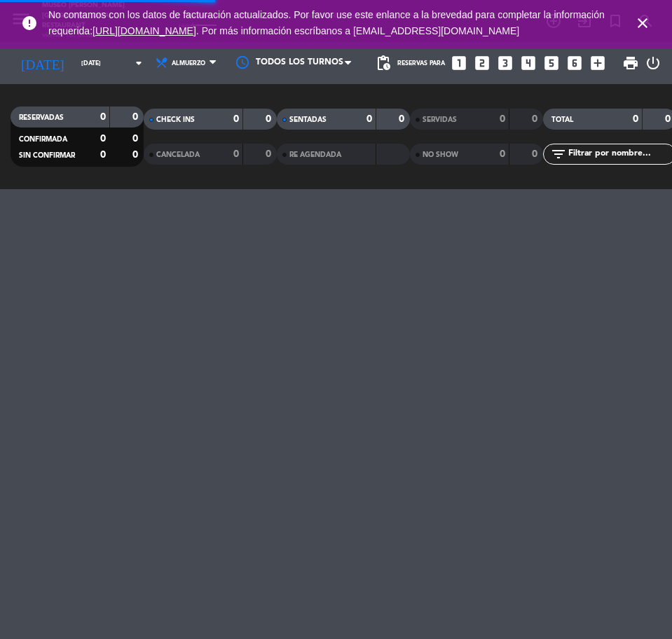 This screenshot has width=672, height=639. Describe the element at coordinates (458, 63) in the screenshot. I see `i: looks_one` at that location.